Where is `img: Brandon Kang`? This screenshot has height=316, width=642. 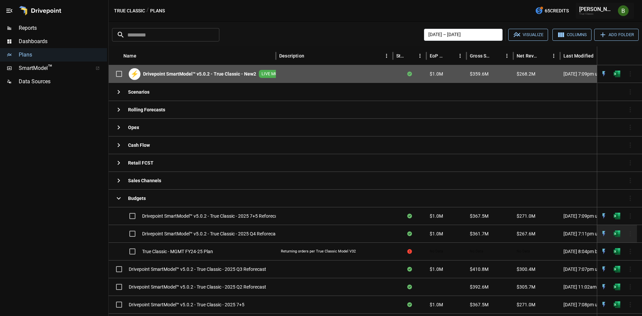
img: Brandon Kang is located at coordinates (623, 11).